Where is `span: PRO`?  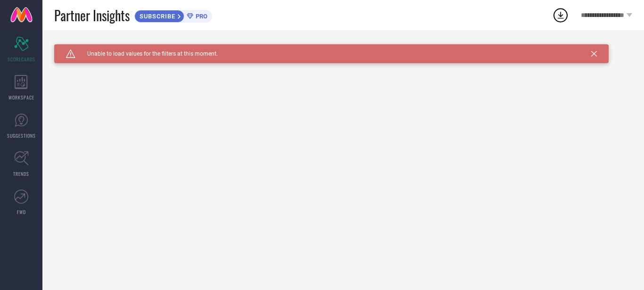
span: PRO is located at coordinates (200, 16).